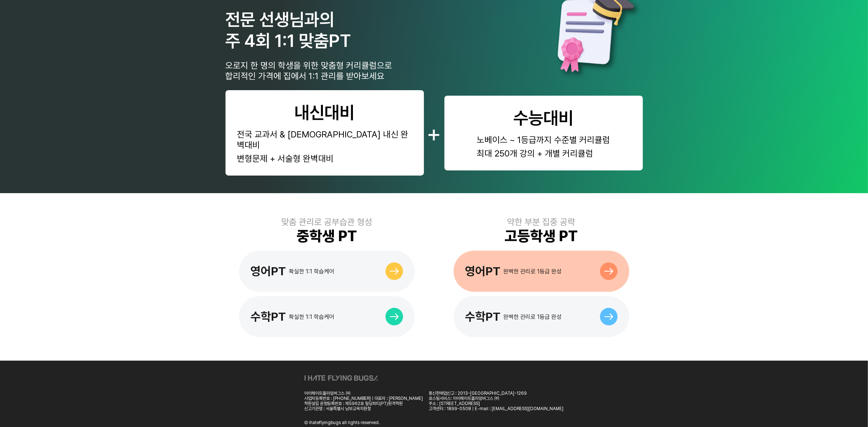  I want to click on img: ihateflyingbugs, so click(341, 378).